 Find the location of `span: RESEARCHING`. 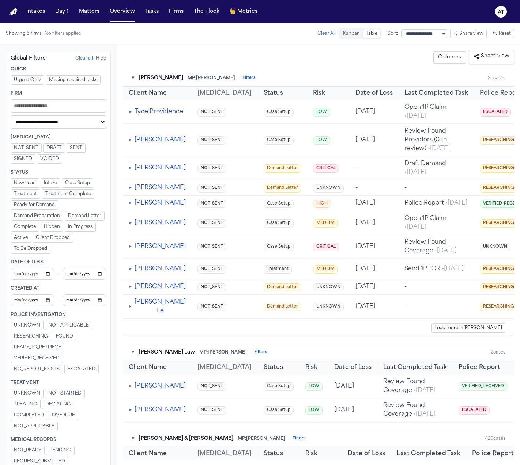

span: RESEARCHING is located at coordinates (498, 223).